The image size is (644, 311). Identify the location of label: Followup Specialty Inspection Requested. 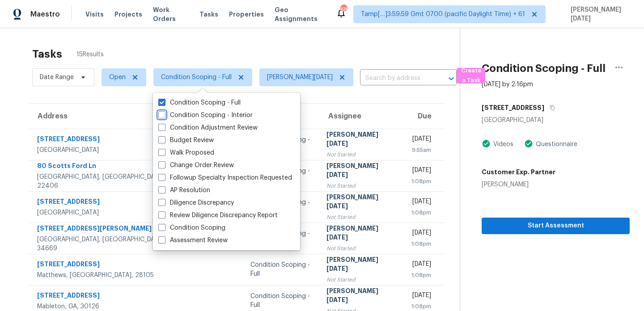
(225, 178).